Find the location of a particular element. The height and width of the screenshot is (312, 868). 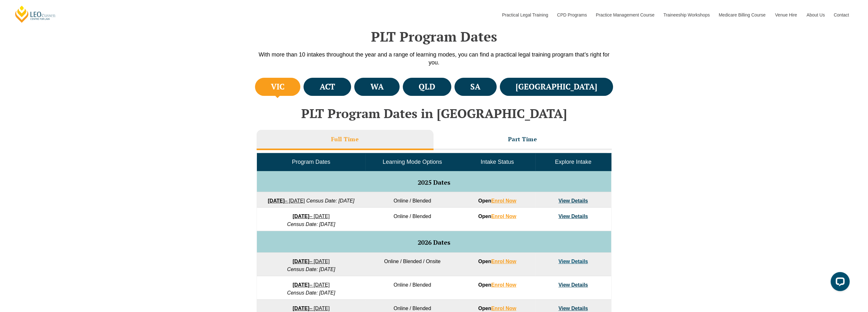

a: Practice Management Course is located at coordinates (625, 15).